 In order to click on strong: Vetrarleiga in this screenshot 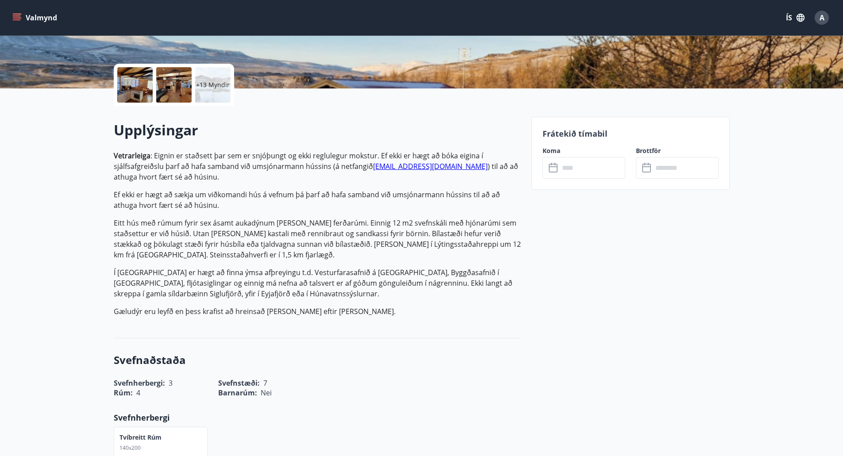, I will do `click(132, 156)`.